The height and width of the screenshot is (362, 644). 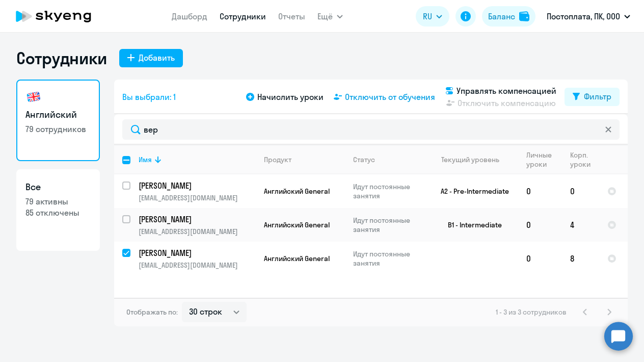 What do you see at coordinates (58, 120) in the screenshot?
I see `a: Английский79 сотрудников` at bounding box center [58, 120].